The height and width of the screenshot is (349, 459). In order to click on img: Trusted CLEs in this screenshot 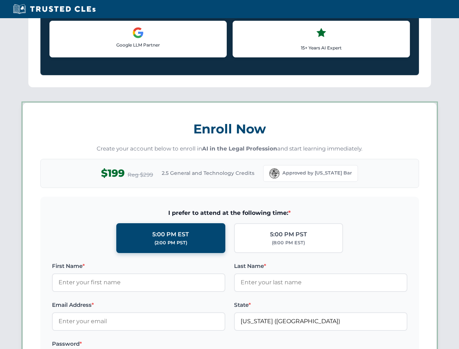, I will do `click(54, 9)`.